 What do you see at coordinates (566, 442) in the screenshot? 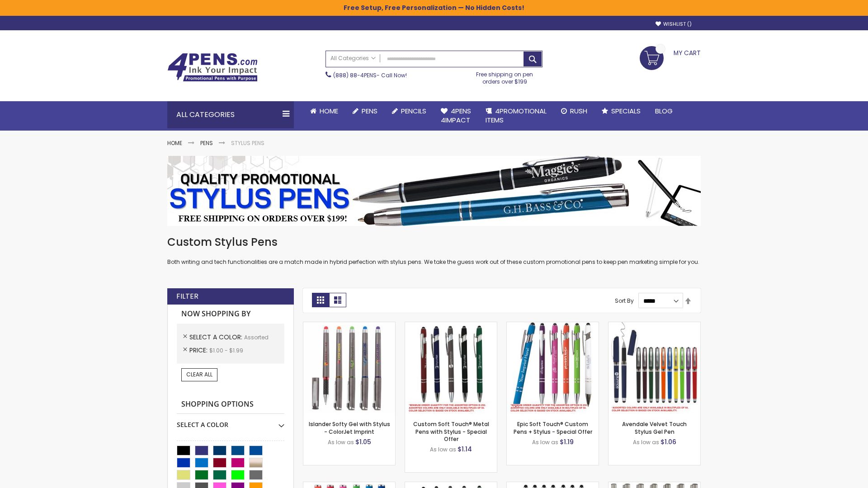
I see `span: $1.19` at bounding box center [566, 442].